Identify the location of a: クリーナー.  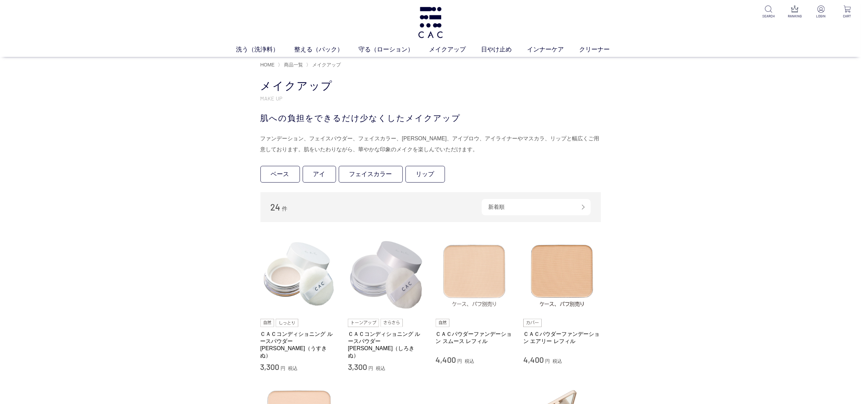
(602, 49).